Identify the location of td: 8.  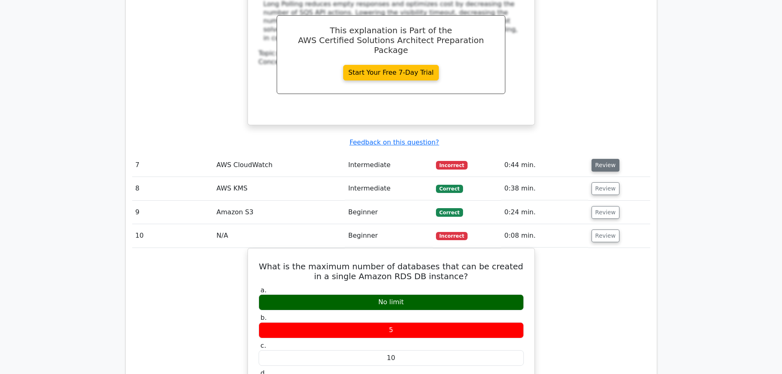
(173, 189).